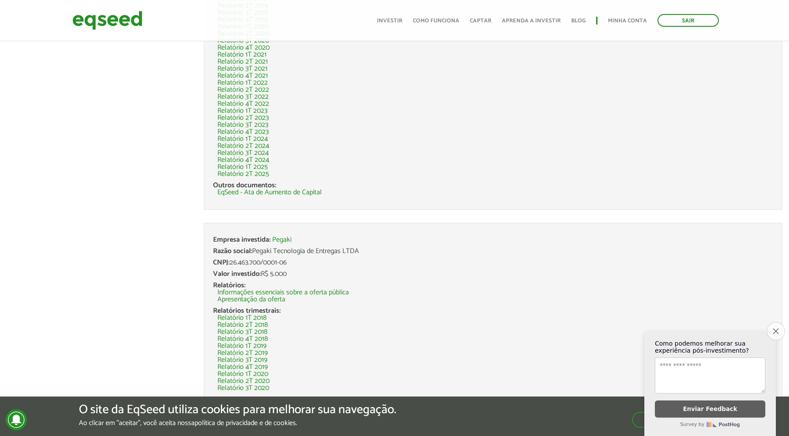 The width and height of the screenshot is (789, 436). Describe the element at coordinates (243, 153) in the screenshot. I see `a: Relatório 3T 2024` at that location.